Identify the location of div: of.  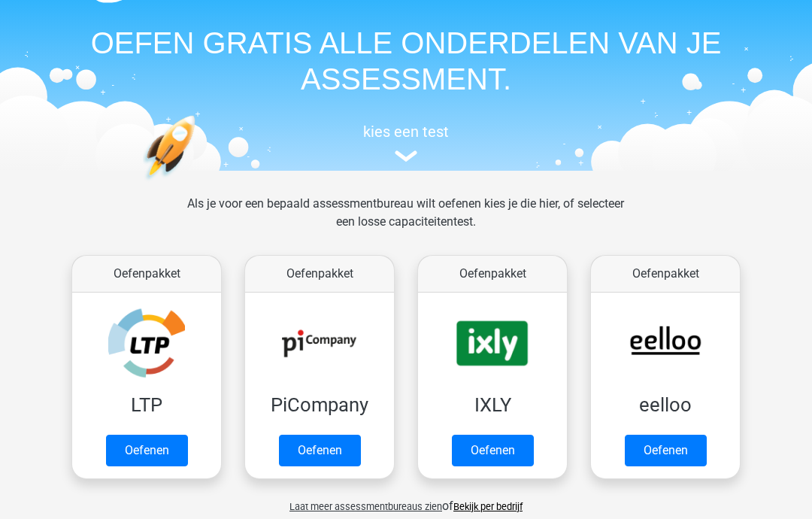
(406, 500).